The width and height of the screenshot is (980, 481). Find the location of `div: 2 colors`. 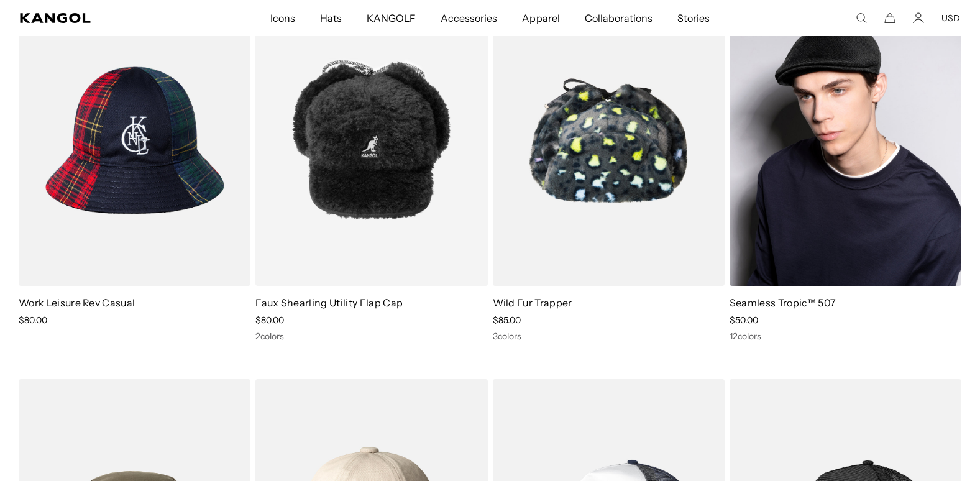

div: 2 colors is located at coordinates (371, 336).